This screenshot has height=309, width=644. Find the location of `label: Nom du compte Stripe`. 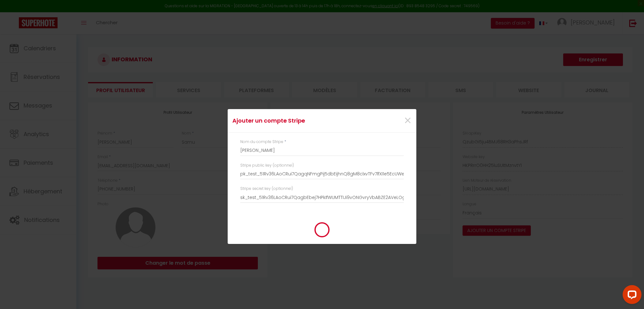

label: Nom du compte Stripe is located at coordinates (261, 141).